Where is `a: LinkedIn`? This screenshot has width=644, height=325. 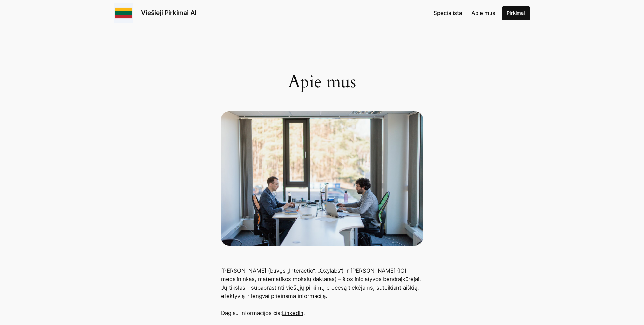 a: LinkedIn is located at coordinates (293, 313).